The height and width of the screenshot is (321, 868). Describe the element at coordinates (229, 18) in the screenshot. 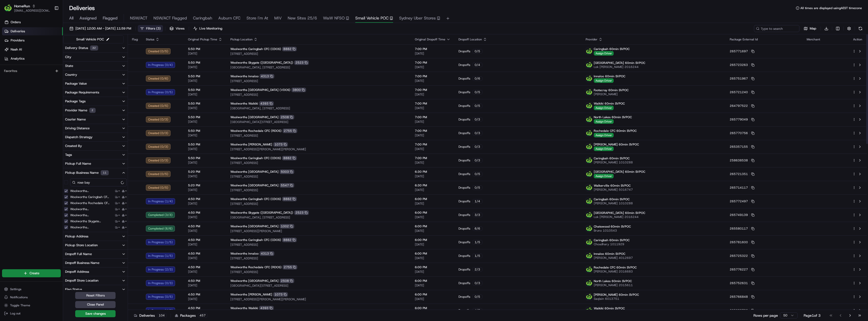

I see `span: Auburn CFC` at that location.